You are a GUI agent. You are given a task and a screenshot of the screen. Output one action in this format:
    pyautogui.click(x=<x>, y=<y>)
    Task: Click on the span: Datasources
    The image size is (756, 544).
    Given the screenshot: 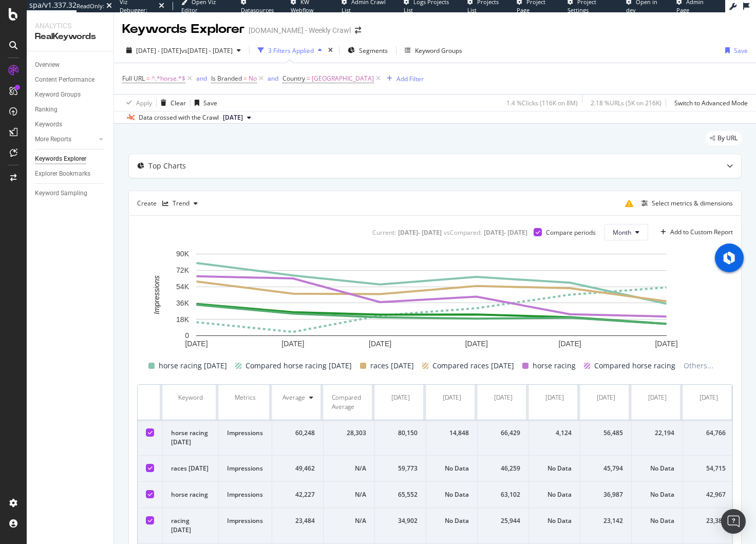 What is the action you would take?
    pyautogui.click(x=257, y=10)
    